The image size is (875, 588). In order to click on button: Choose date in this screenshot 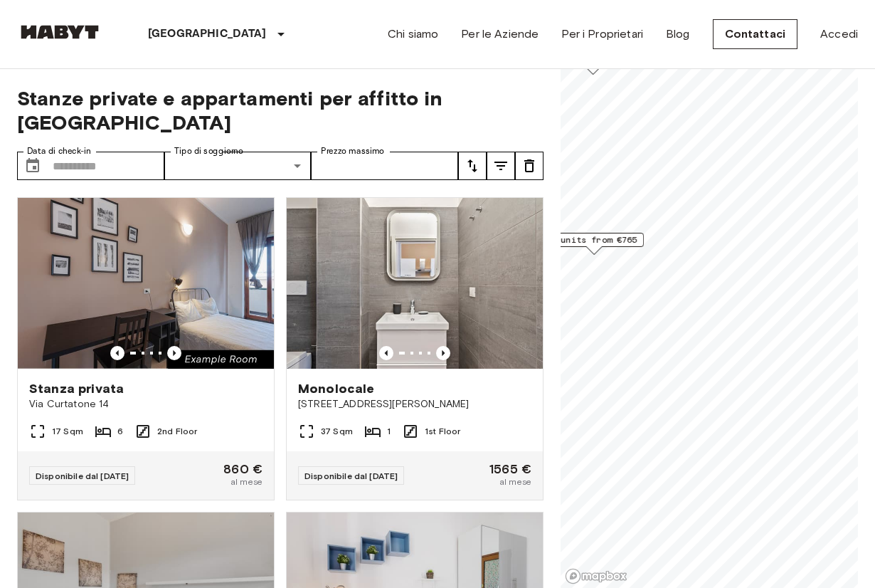, I will do `click(33, 165)`.